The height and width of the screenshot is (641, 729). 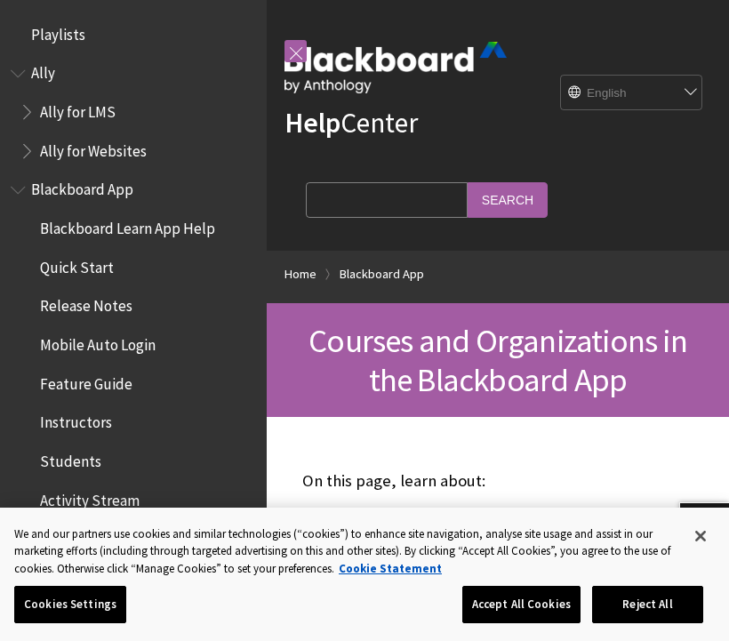 I want to click on button: Close, so click(x=700, y=536).